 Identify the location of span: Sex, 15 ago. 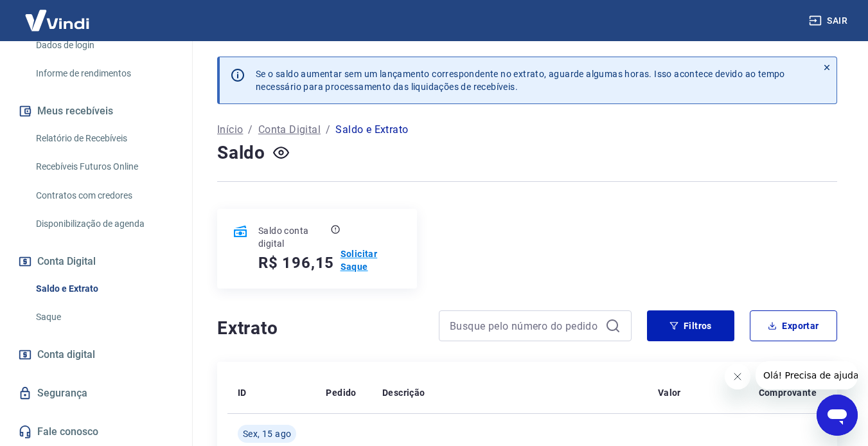
(267, 434).